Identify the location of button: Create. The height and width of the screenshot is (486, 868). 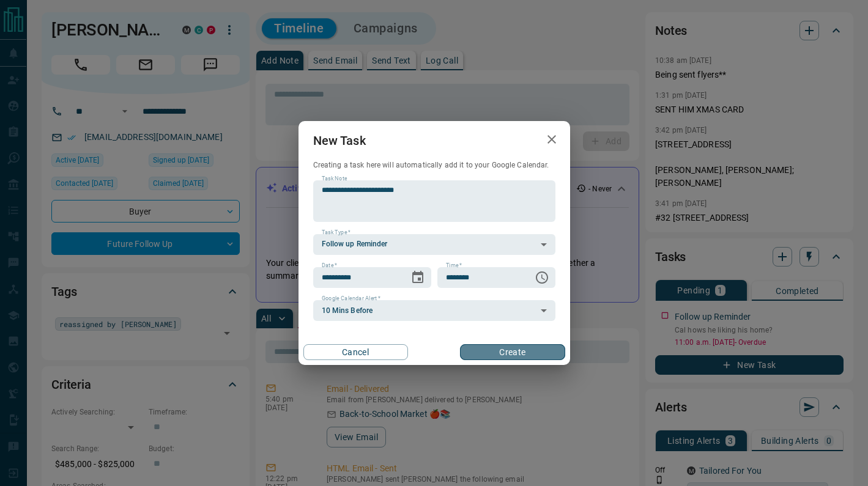
(512, 353).